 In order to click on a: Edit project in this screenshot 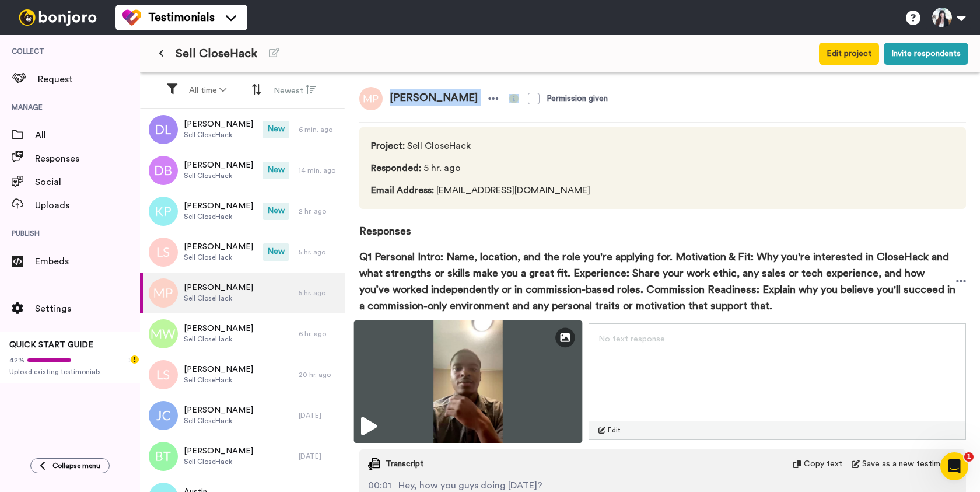, I will do `click(849, 54)`.